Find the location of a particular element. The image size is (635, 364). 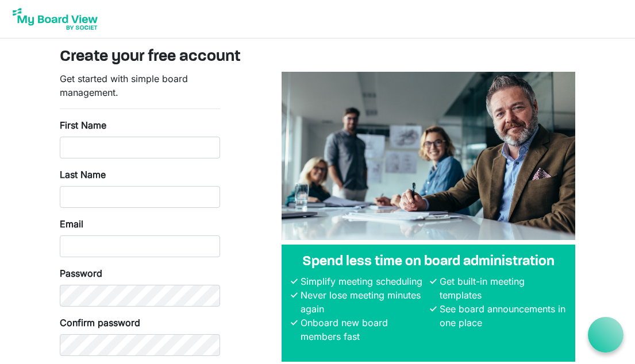

label: First Name is located at coordinates (83, 125).